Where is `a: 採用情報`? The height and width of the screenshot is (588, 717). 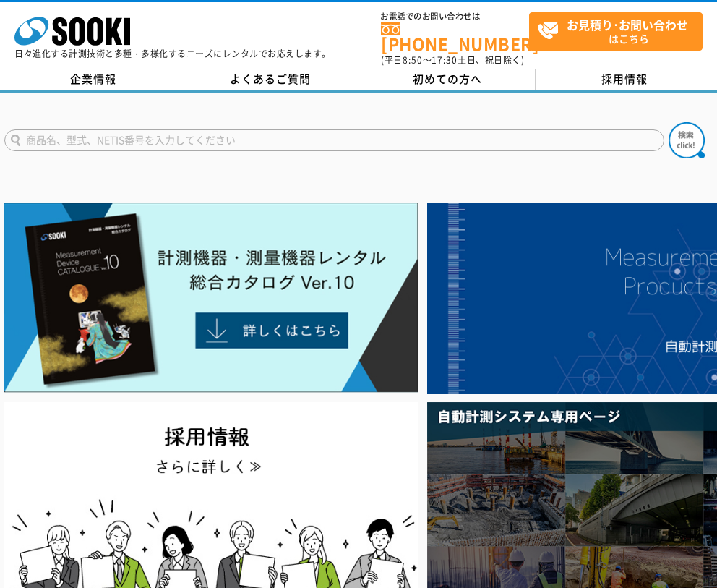 a: 採用情報 is located at coordinates (624, 79).